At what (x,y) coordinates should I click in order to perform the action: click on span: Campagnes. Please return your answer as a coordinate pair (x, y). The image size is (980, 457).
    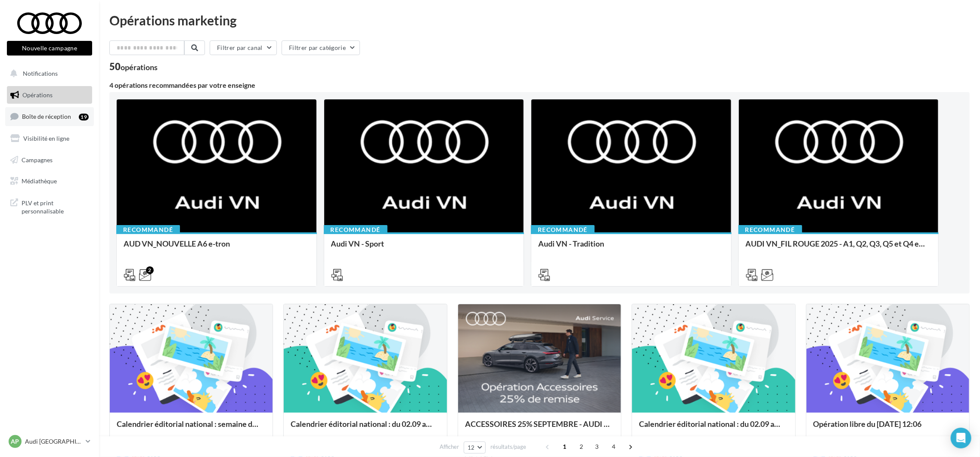
    Looking at the image, I should click on (37, 159).